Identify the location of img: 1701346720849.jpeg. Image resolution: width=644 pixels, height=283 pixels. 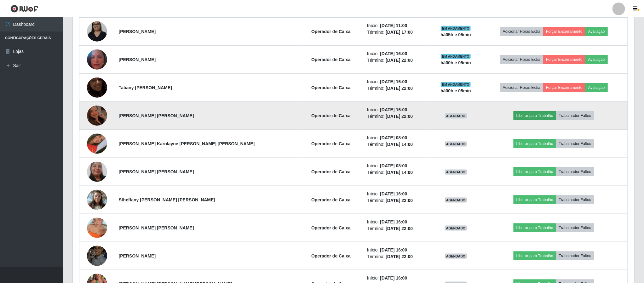
(97, 172).